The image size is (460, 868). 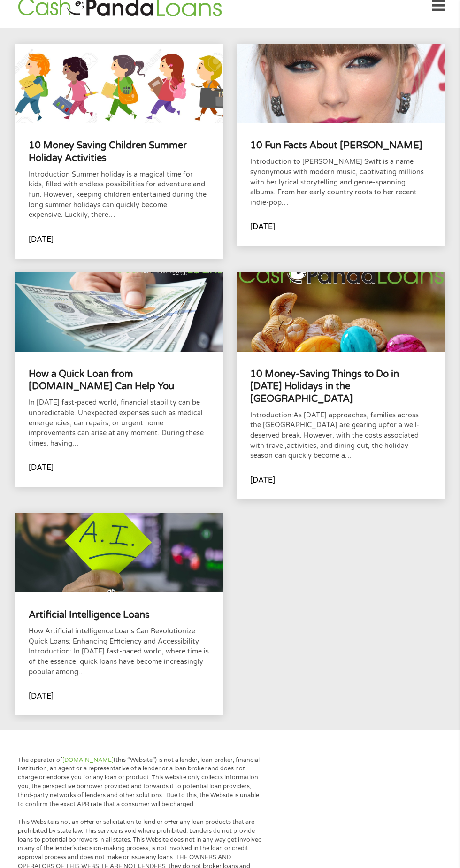 What do you see at coordinates (140, 782) in the screenshot?
I see `p: The operator of (this “Website”) is not a lender, loan broker, financial institution, an agent or...` at bounding box center [140, 782].